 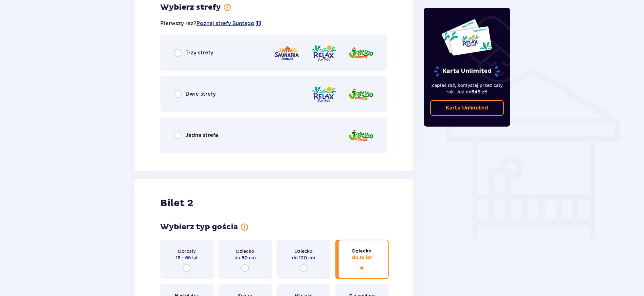 I want to click on p: Wybierz typ gościa, so click(x=199, y=227).